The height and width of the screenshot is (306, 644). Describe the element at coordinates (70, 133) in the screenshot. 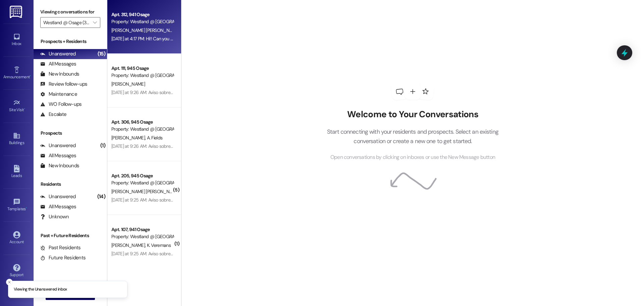

I see `div: Prospects` at that location.